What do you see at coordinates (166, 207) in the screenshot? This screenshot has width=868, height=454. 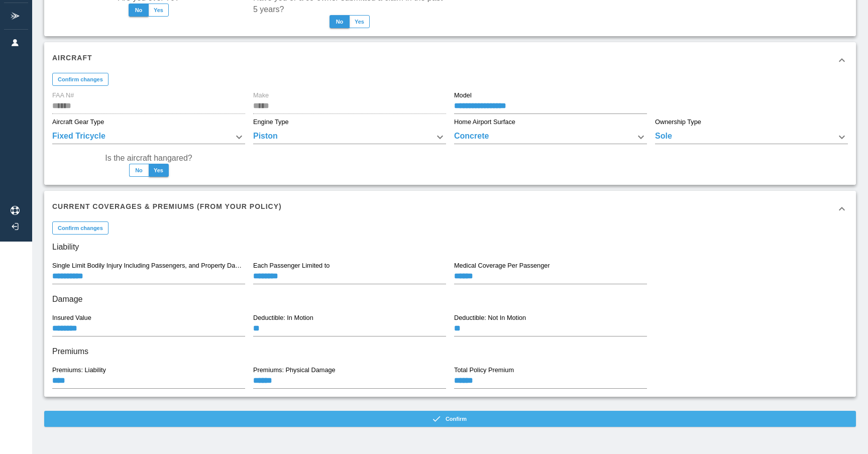 I see `h6: Current Coverages & Premiums (from your policy)` at bounding box center [166, 207].